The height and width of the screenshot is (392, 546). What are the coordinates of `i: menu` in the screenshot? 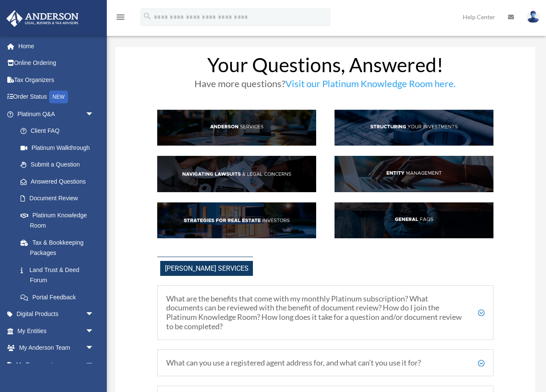 It's located at (120, 17).